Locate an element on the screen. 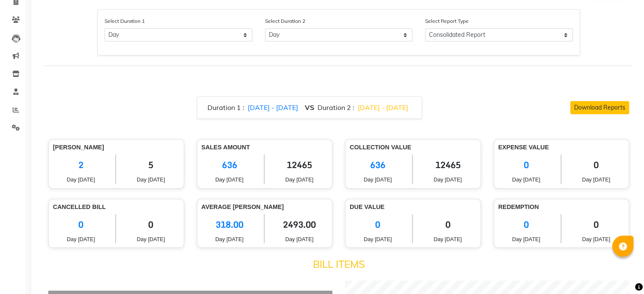 Image resolution: width=644 pixels, height=294 pixels. button: Download Reports is located at coordinates (600, 108).